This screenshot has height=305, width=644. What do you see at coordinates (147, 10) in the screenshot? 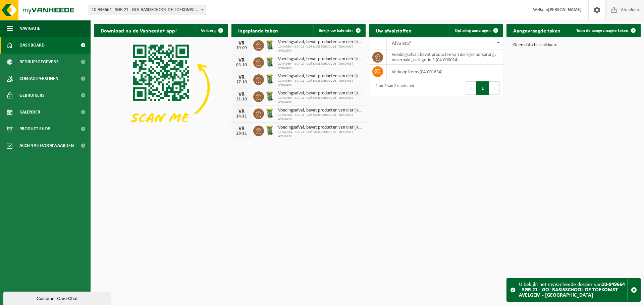
I see `span: 10-949664 - SGR 21 - GO! BASISSCHOOL DE TOEKOMST AVELGEM - AVELGEM` at bounding box center [147, 10].